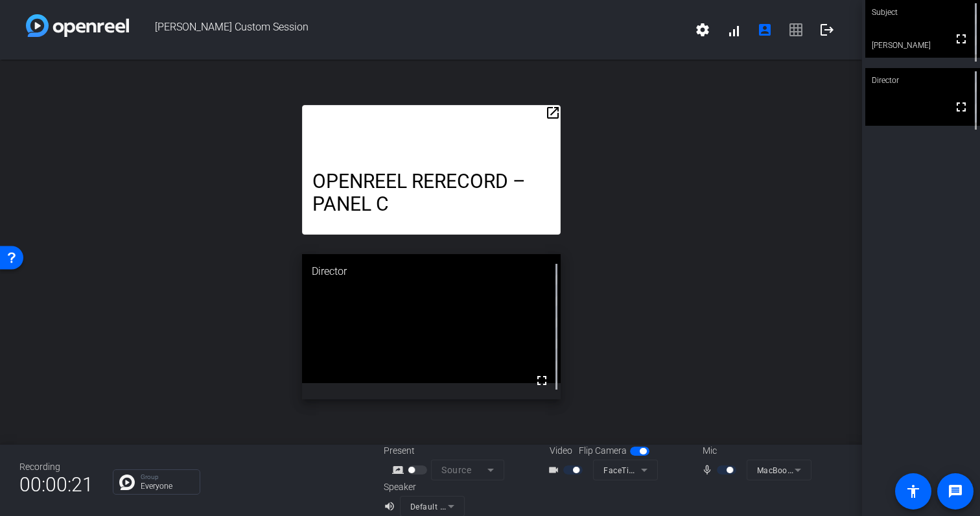 Image resolution: width=980 pixels, height=516 pixels. Describe the element at coordinates (914, 492) in the screenshot. I see `mat-icon: accessibility` at that location.